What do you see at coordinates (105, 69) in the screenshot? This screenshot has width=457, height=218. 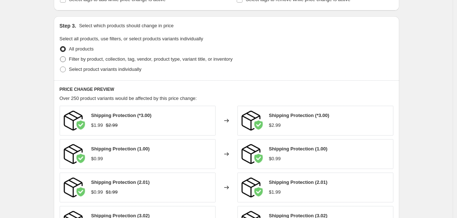 I see `span: Select product variants individually` at bounding box center [105, 69].